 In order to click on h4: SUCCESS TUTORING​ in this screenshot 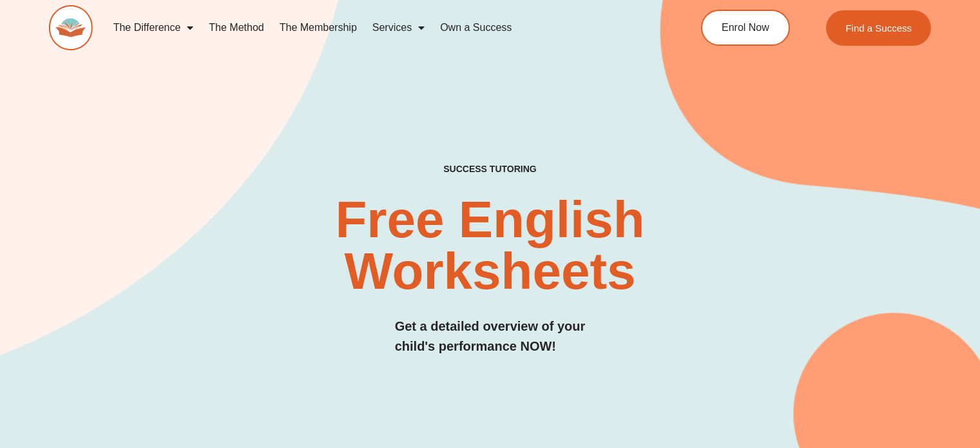, I will do `click(490, 169)`.